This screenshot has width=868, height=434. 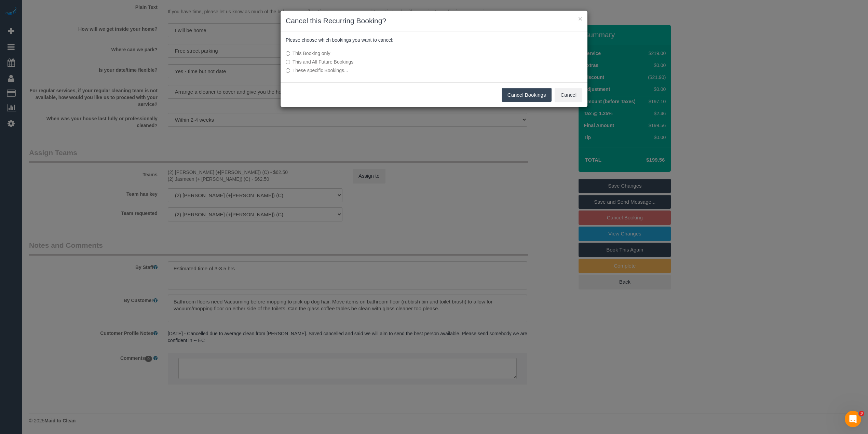 I want to click on button: Cancel Bookings, so click(x=527, y=95).